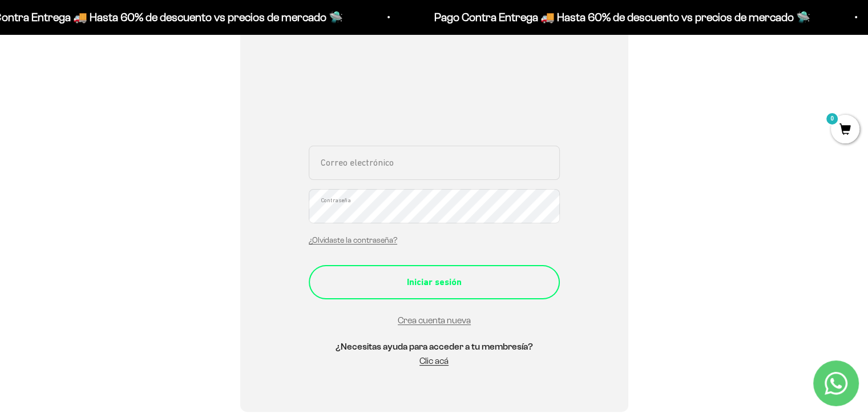 The height and width of the screenshot is (417, 868). What do you see at coordinates (434, 282) in the screenshot?
I see `div: Iniciar sesión` at bounding box center [434, 282].